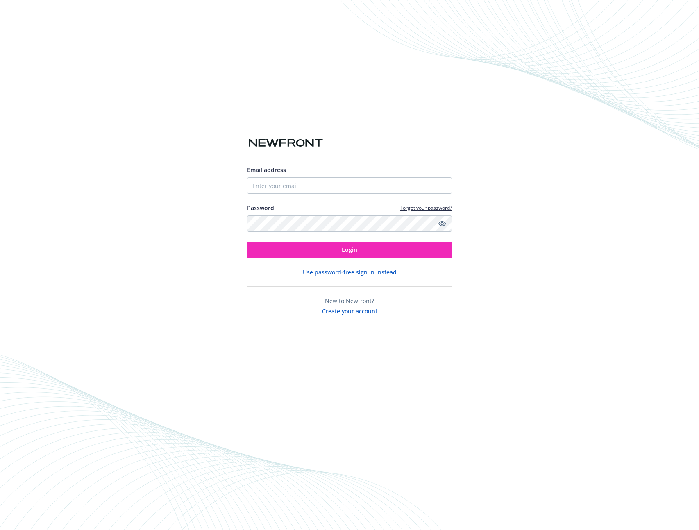 This screenshot has width=699, height=530. What do you see at coordinates (349, 186) in the screenshot?
I see `input: Enter your email` at bounding box center [349, 186].